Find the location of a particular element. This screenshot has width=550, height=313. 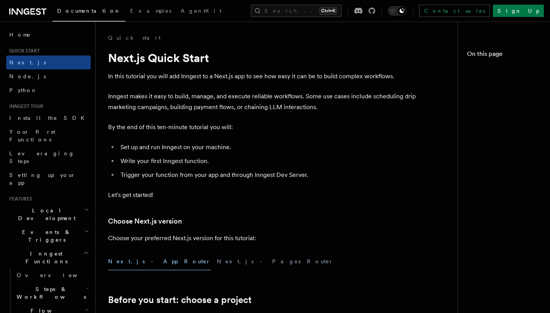

span: Documentation is located at coordinates (89, 11).